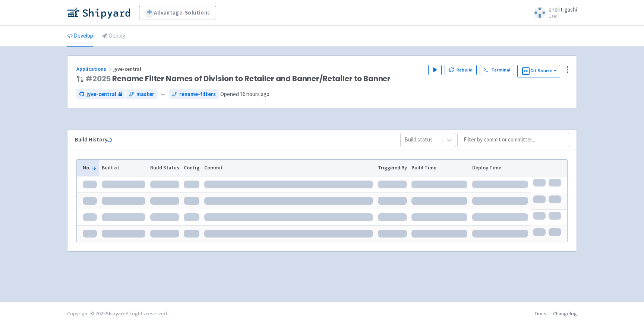 The image size is (644, 325). What do you see at coordinates (231, 140) in the screenshot?
I see `div: Build History` at bounding box center [231, 140].